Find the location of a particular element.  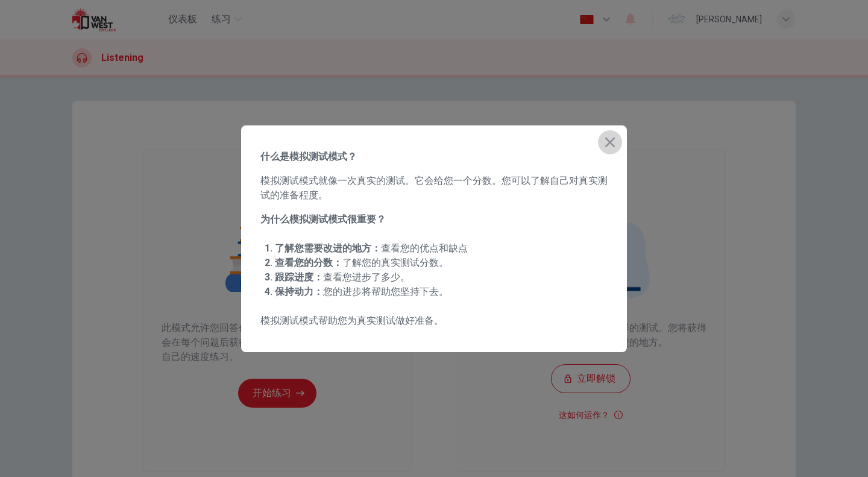

span: 模拟测试模式帮助您为真实测试做好准备。 is located at coordinates (434, 321).